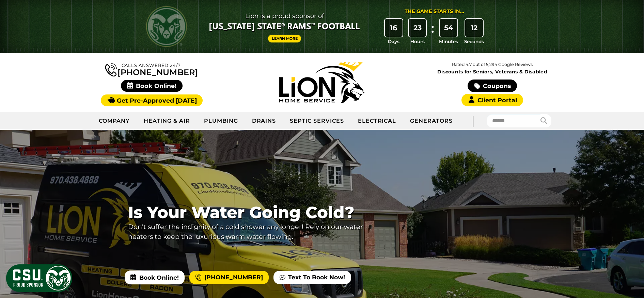 The image size is (644, 298). What do you see at coordinates (317, 121) in the screenshot?
I see `a: Septic Services` at bounding box center [317, 121].